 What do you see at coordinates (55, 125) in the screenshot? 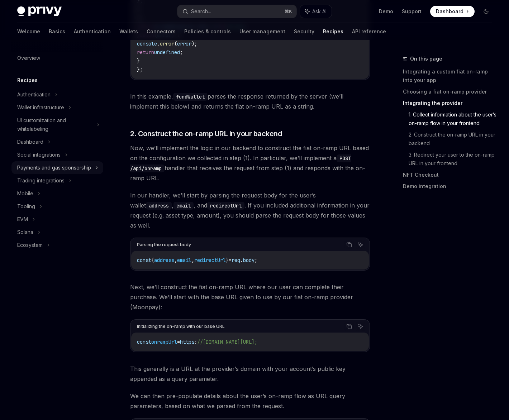
I see `div: UI customization and whitelabeling` at bounding box center [55, 125].